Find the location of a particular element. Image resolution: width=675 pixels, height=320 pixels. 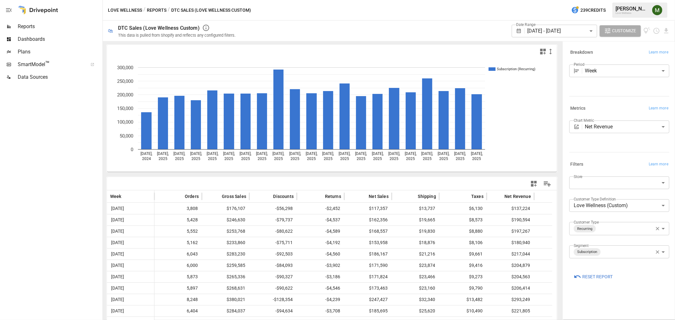

span: $380,021 is located at coordinates (236, 300).